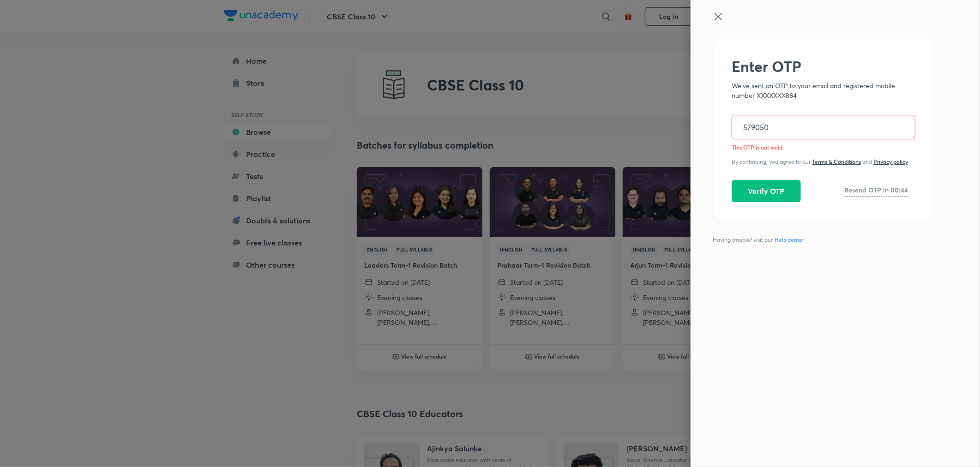 This screenshot has width=980, height=467. I want to click on button: Verify OTP, so click(766, 191).